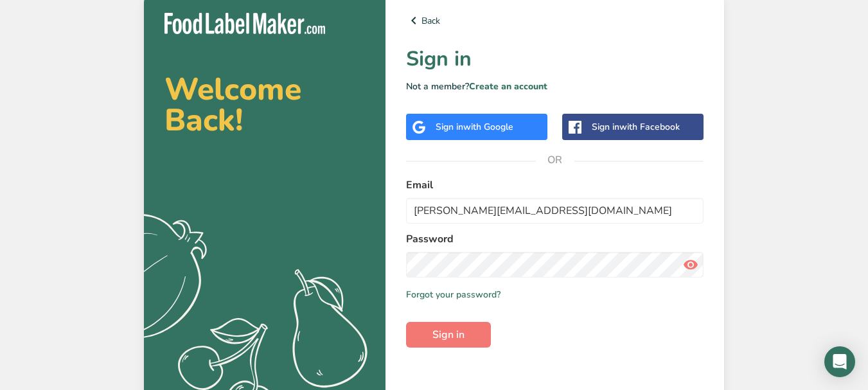  Describe the element at coordinates (554, 211) in the screenshot. I see `input: Enter Your Email` at that location.